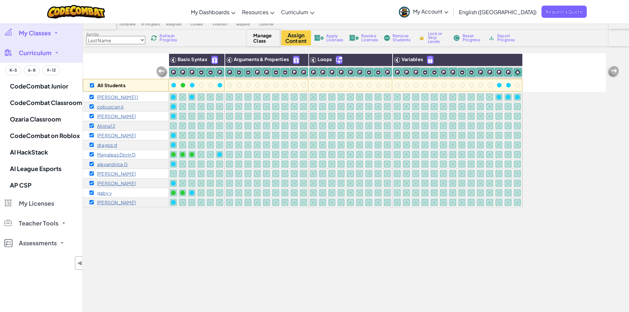 Image resolution: width=629 pixels, height=312 pixels. I want to click on span: My Dashboards, so click(210, 12).